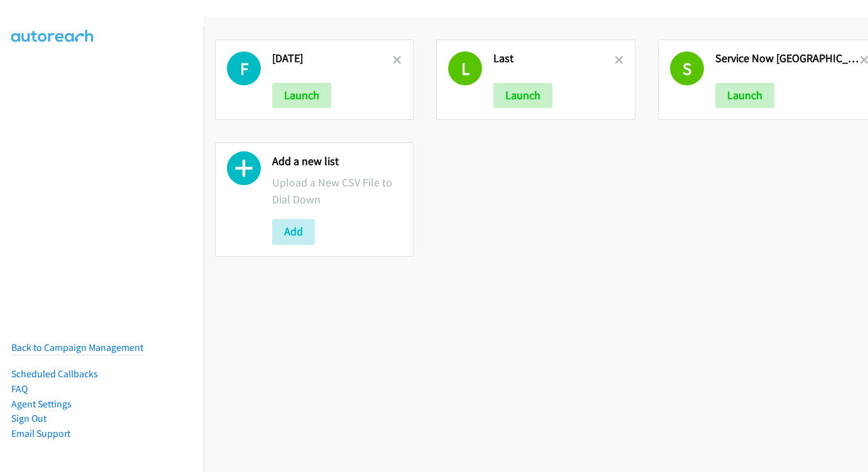 This screenshot has height=472, width=868. I want to click on h1: F, so click(244, 69).